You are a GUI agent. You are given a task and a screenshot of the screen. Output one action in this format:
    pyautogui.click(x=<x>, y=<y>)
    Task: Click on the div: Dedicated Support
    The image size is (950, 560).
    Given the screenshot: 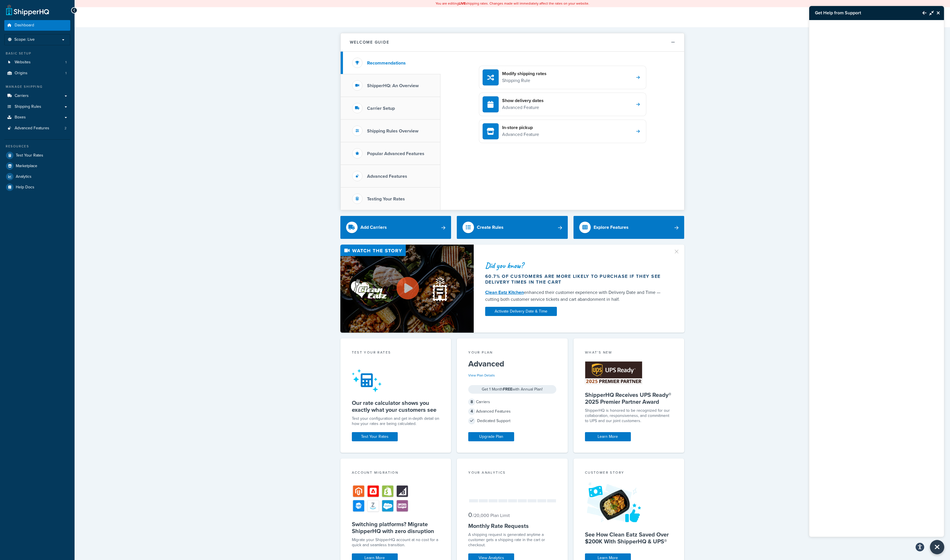 What is the action you would take?
    pyautogui.click(x=512, y=421)
    